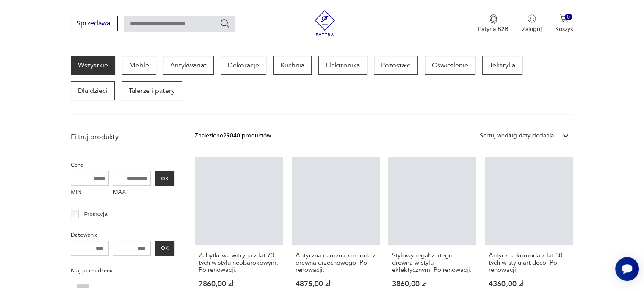 This screenshot has width=644, height=291. What do you see at coordinates (529, 284) in the screenshot?
I see `p: 4360,00 zł` at bounding box center [529, 284].